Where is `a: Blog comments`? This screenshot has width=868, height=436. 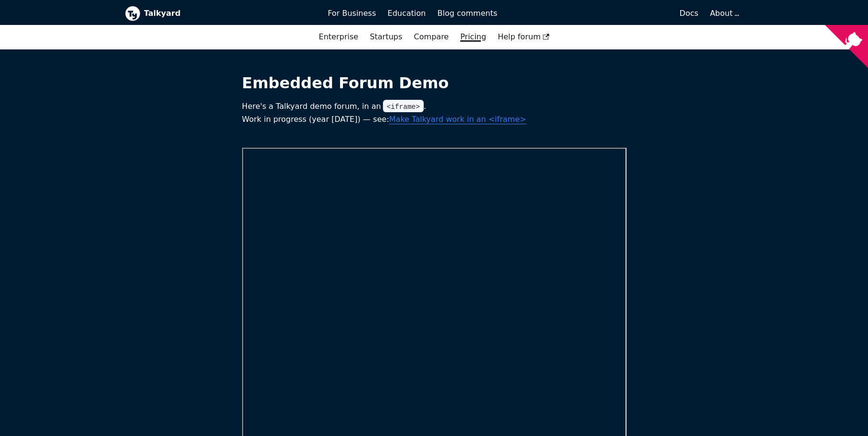
a: Blog comments is located at coordinates (467, 13).